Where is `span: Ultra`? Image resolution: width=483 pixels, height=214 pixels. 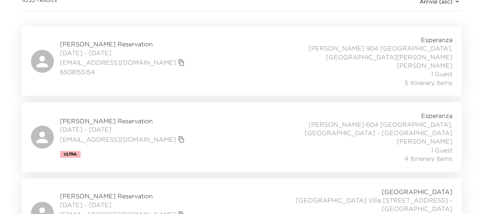 span: Ultra is located at coordinates (70, 154).